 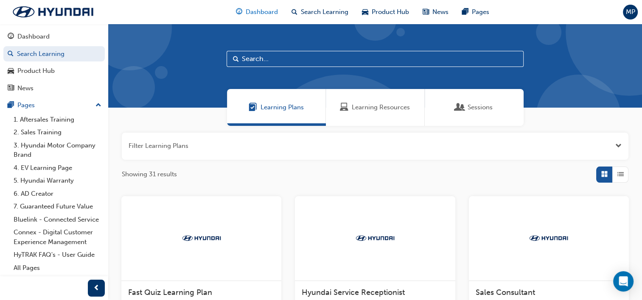 What do you see at coordinates (57, 132) in the screenshot?
I see `a: 2. Sales Training` at bounding box center [57, 132].